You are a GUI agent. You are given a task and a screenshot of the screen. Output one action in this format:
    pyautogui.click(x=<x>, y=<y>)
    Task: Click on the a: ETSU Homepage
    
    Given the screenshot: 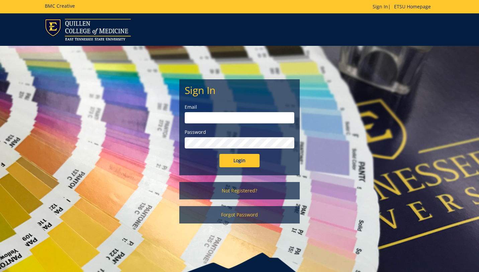 What is the action you would take?
    pyautogui.click(x=412, y=6)
    